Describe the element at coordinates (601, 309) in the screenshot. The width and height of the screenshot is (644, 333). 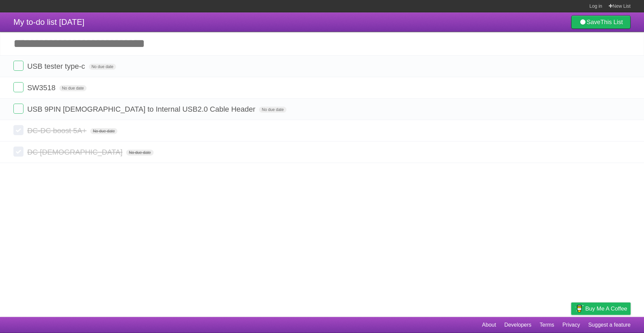
I see `a: Buy me a coffee` at that location.